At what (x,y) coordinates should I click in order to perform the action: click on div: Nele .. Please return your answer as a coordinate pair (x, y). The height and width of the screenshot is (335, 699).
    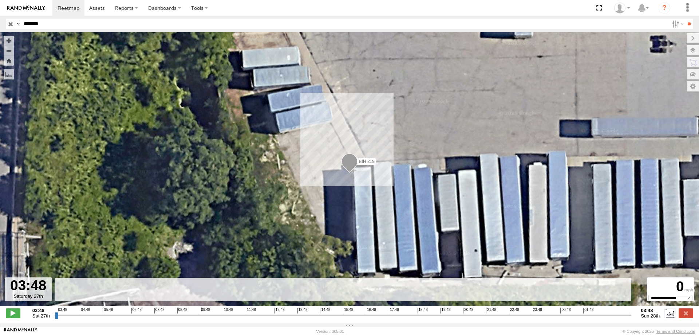
    Looking at the image, I should click on (623, 8).